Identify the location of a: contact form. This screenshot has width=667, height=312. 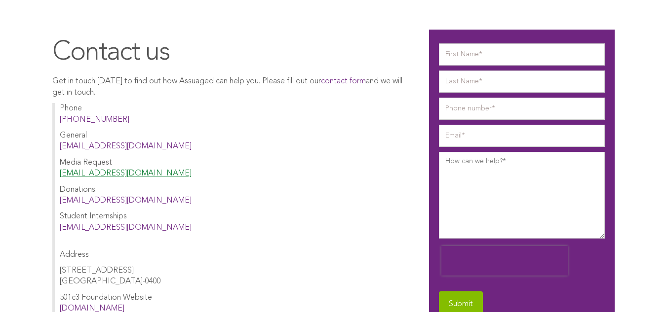
(343, 81).